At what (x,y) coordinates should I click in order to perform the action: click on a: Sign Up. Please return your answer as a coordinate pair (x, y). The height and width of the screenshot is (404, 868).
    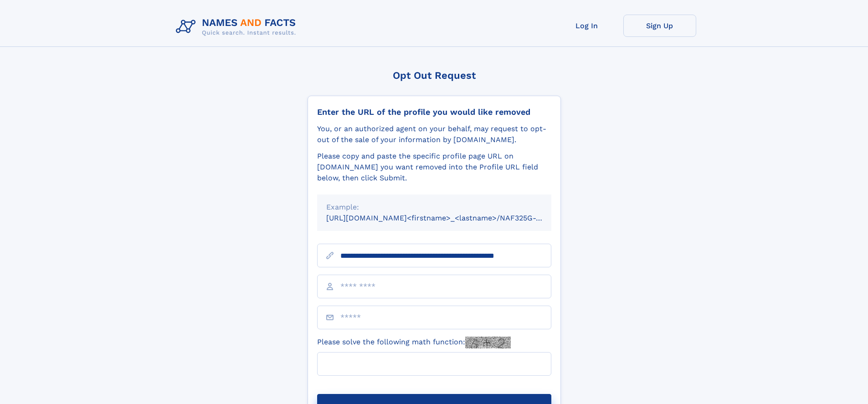
    Looking at the image, I should click on (660, 26).